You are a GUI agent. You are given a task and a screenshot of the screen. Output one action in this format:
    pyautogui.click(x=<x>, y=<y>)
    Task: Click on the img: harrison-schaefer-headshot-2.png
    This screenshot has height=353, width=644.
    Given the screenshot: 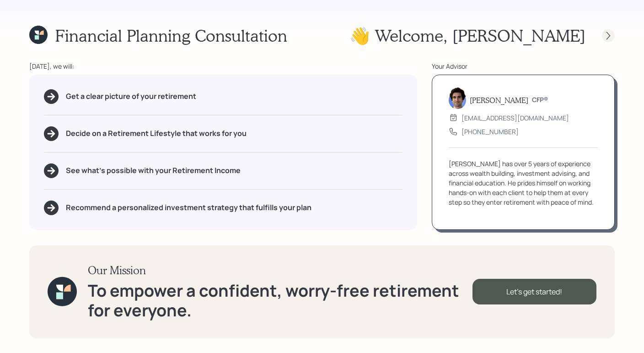 What is the action you would take?
    pyautogui.click(x=458, y=98)
    